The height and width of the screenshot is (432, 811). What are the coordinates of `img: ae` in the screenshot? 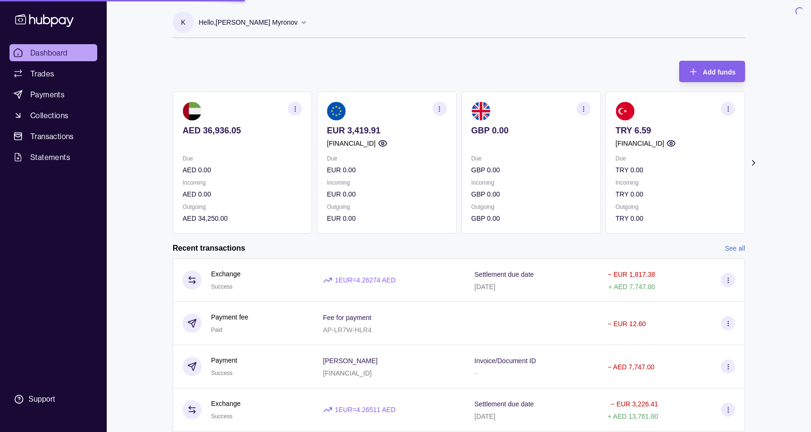 It's located at (192, 111).